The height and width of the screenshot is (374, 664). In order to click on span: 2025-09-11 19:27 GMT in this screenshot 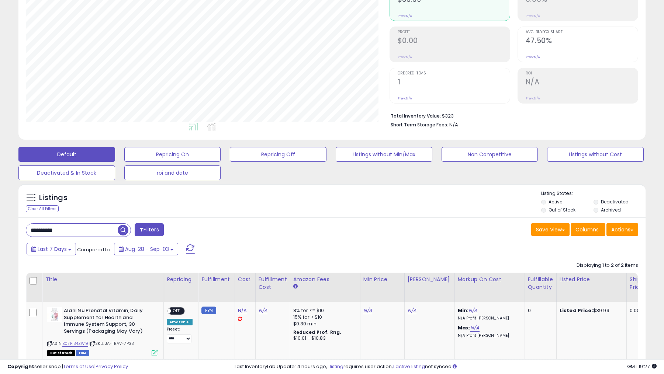, I will do `click(642, 367)`.